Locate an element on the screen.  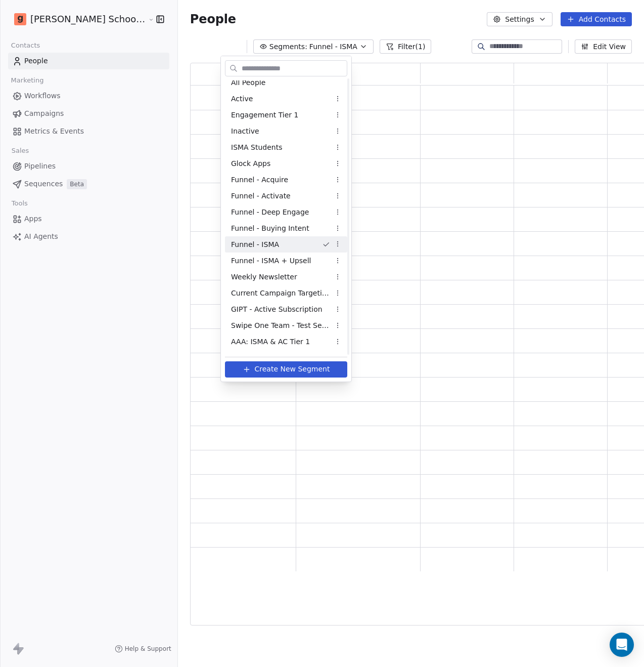
span: Funnel - ISMA is located at coordinates (255, 245).